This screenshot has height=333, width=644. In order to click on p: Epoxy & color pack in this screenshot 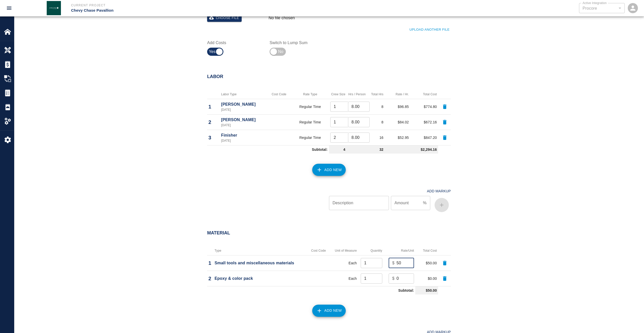, I will do `click(260, 279)`.